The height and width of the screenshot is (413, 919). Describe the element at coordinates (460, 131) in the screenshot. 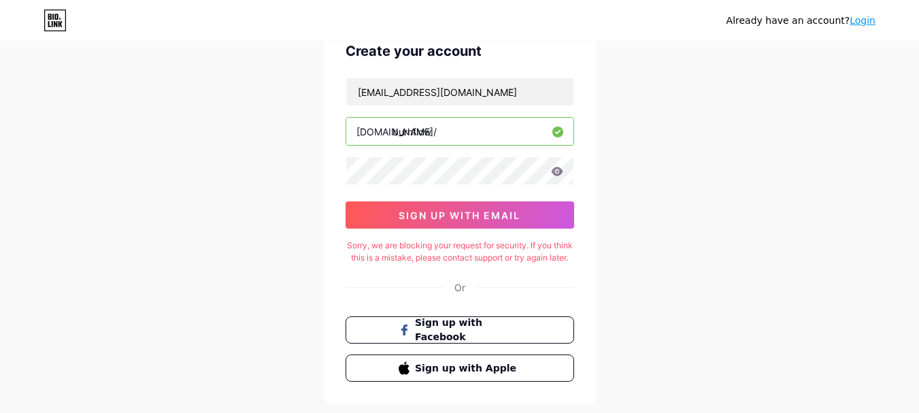

I see `input: username` at that location.